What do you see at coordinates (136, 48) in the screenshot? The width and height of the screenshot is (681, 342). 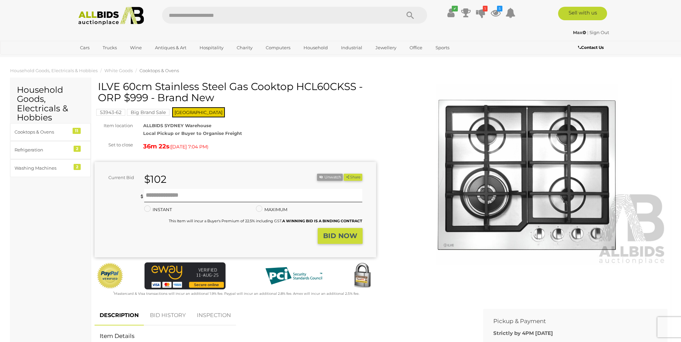 I see `a: Wine` at bounding box center [136, 48].